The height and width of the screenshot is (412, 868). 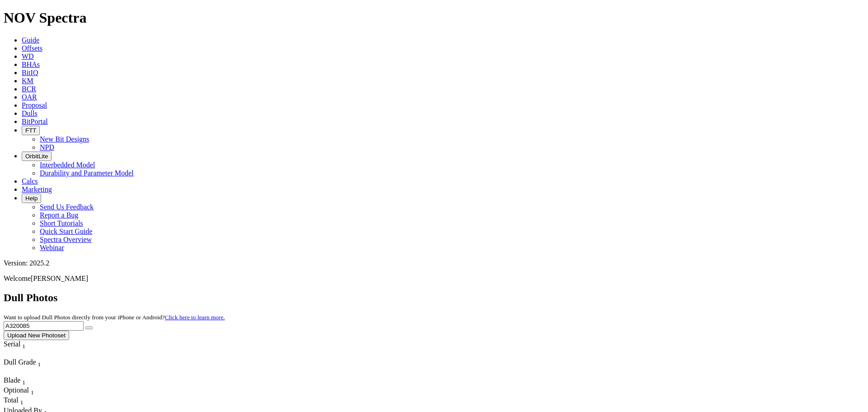 What do you see at coordinates (28, 56) in the screenshot?
I see `span: WD` at bounding box center [28, 56].